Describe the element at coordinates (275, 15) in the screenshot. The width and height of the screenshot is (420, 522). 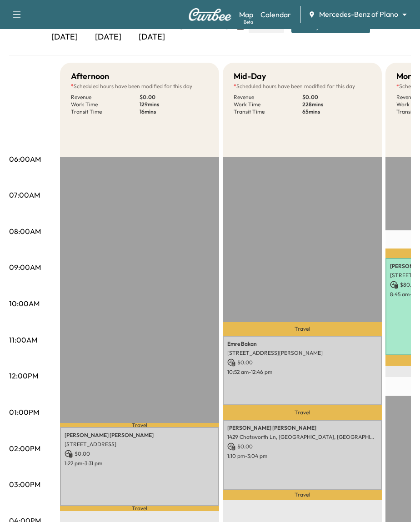
I see `a: Calendar` at that location.